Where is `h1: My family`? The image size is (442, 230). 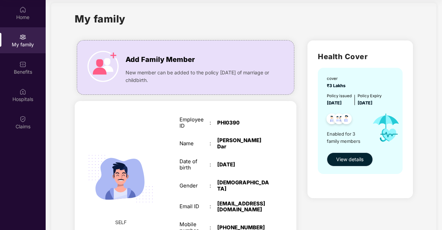
h1: My family is located at coordinates (100, 19).